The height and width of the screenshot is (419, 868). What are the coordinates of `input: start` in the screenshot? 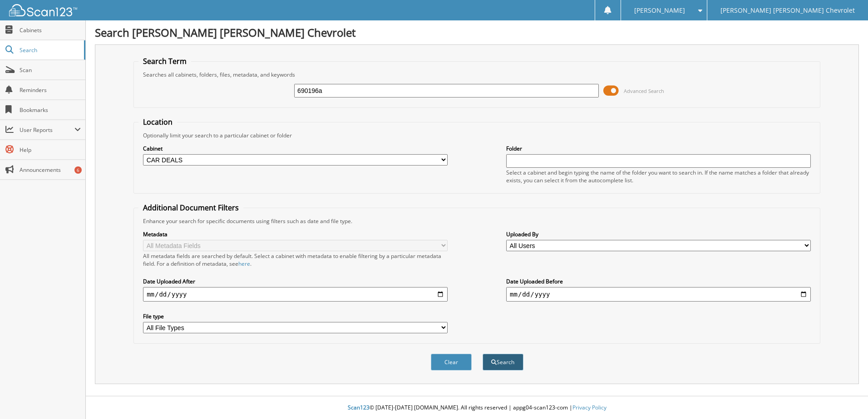 It's located at (295, 295).